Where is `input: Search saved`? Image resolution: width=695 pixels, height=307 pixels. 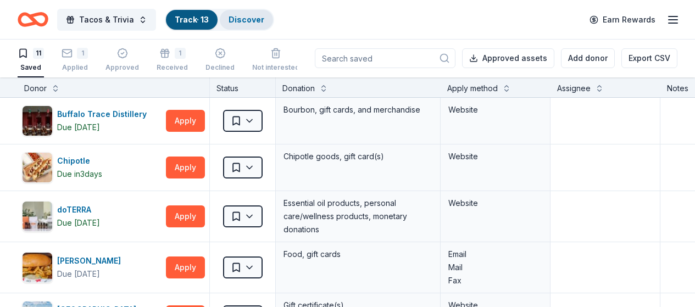 input: Search saved is located at coordinates (385, 58).